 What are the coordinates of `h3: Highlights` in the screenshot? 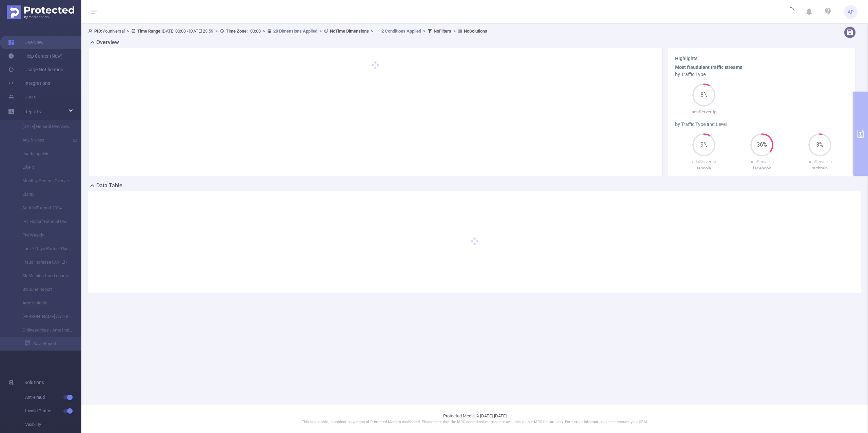 It's located at (761, 58).